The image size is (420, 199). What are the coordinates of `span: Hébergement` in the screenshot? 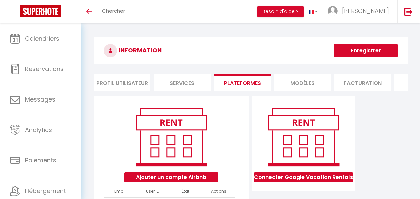 It's located at (45, 190).